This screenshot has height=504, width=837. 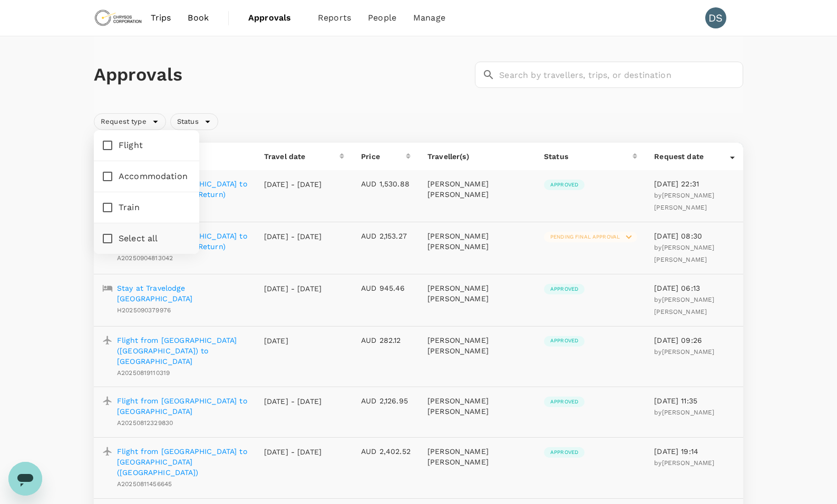 I want to click on span: A20250819110319, so click(x=143, y=373).